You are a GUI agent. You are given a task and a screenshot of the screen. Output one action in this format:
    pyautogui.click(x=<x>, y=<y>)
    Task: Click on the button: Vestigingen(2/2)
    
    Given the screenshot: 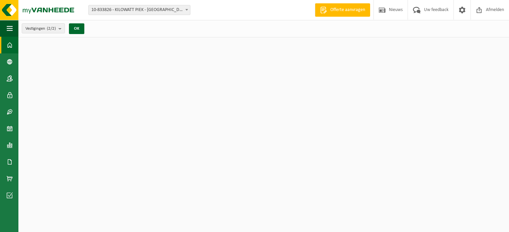 What is the action you would take?
    pyautogui.click(x=43, y=28)
    